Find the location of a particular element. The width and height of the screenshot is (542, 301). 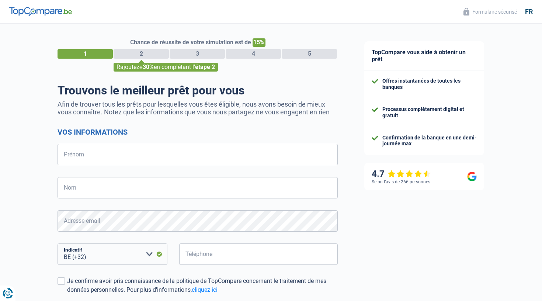

button: Formulaire sécurisé is located at coordinates (490, 11).